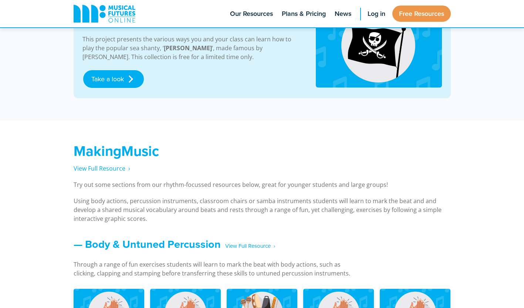  Describe the element at coordinates (251, 14) in the screenshot. I see `span: Our Resources` at that location.